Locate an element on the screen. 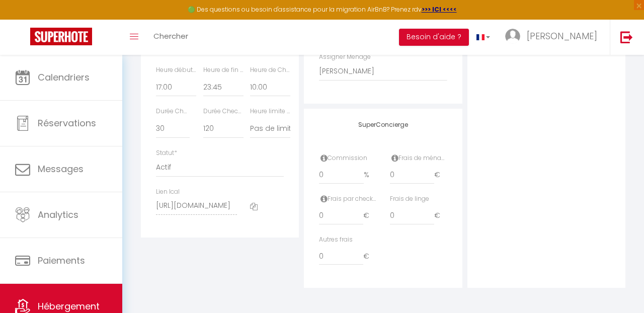 This screenshot has height=313, width=644. label: Frais de ménage is located at coordinates (419, 158).